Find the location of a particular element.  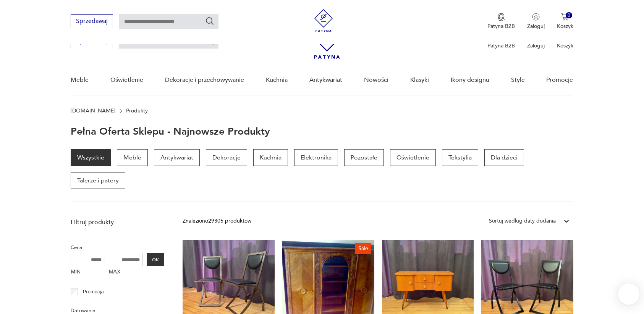

a: Klasyki is located at coordinates (419, 80).